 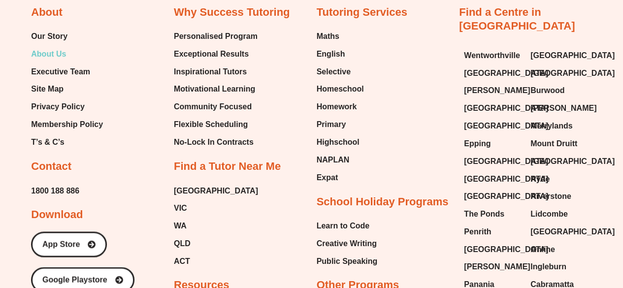 I want to click on a: The Ponds, so click(x=492, y=214).